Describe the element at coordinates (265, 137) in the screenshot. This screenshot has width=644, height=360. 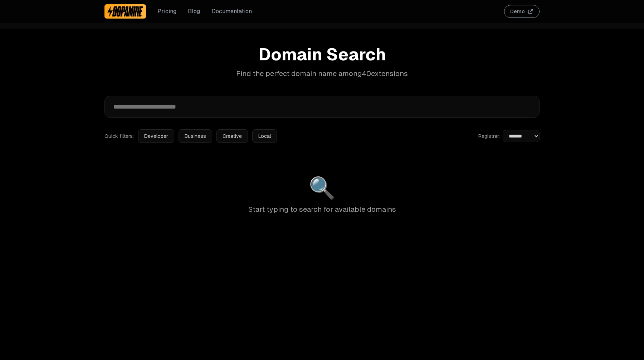
I see `button: Local` at that location.